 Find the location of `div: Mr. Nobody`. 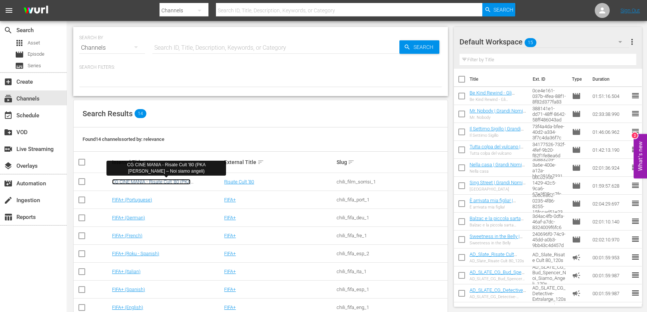

div: Mr. Nobody is located at coordinates (498, 117).